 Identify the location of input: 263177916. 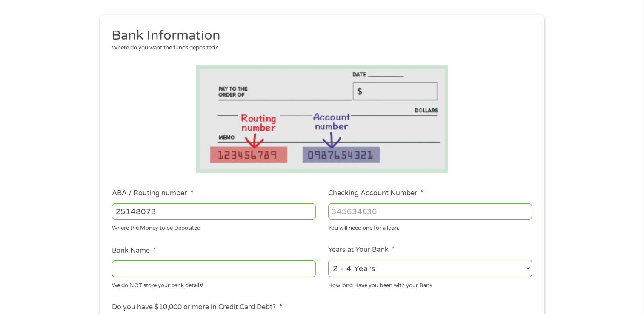
(214, 211).